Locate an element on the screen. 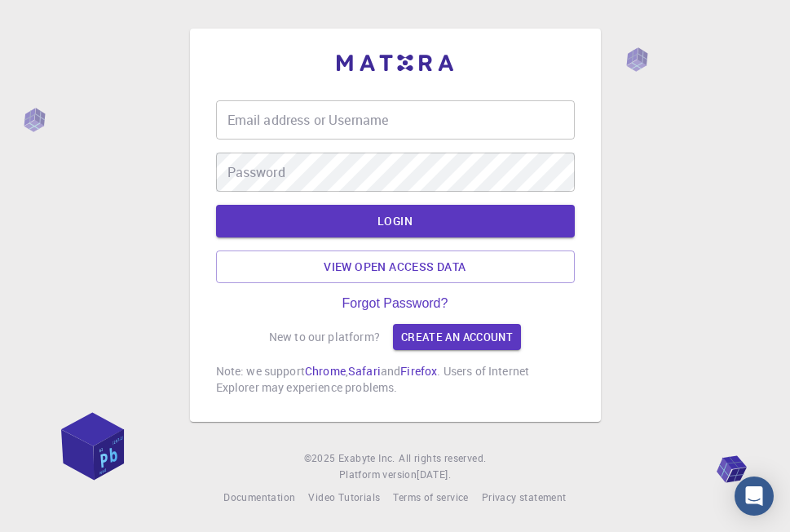 The width and height of the screenshot is (790, 532). span: Platform version is located at coordinates (377, 475).